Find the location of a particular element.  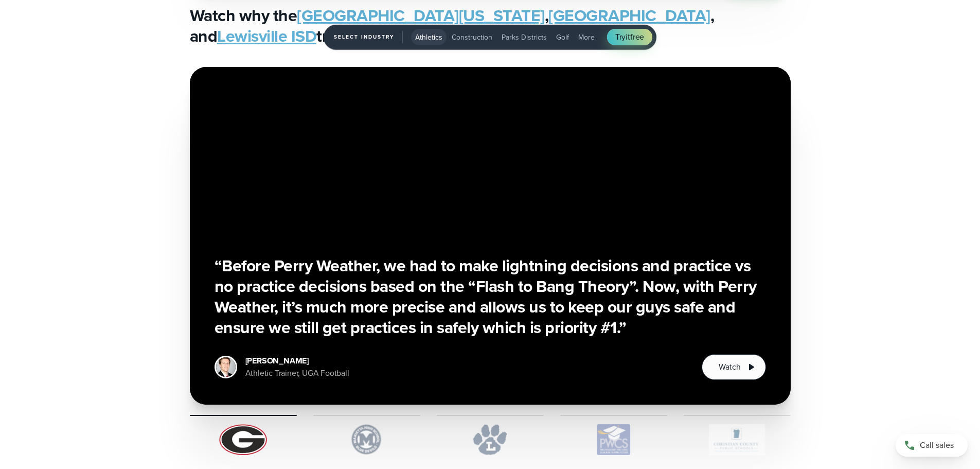

button: Watch is located at coordinates (734, 367).